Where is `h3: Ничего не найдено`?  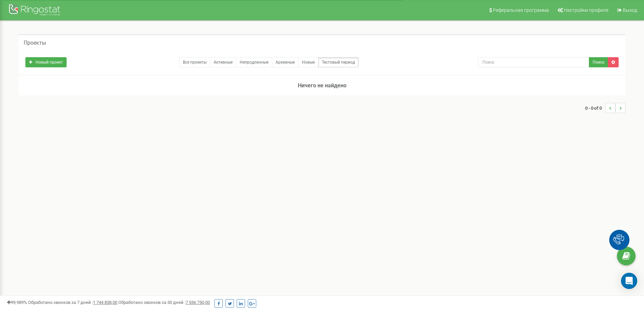
h3: Ничего не найдено is located at coordinates (322, 85).